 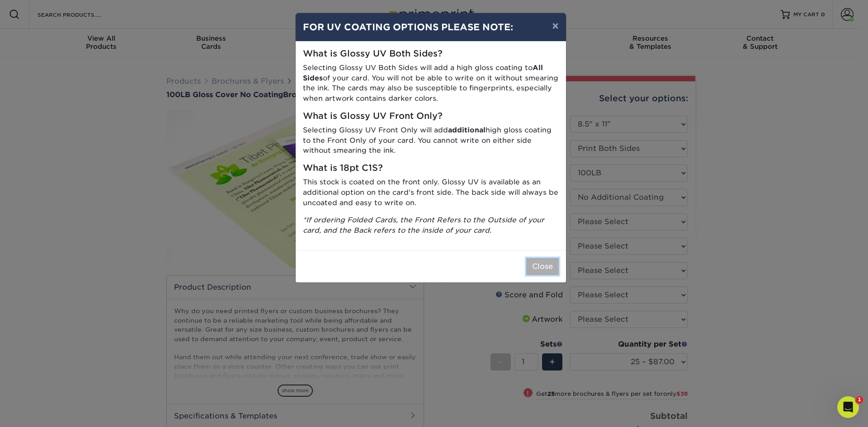 I want to click on strong: All Sides, so click(x=423, y=72).